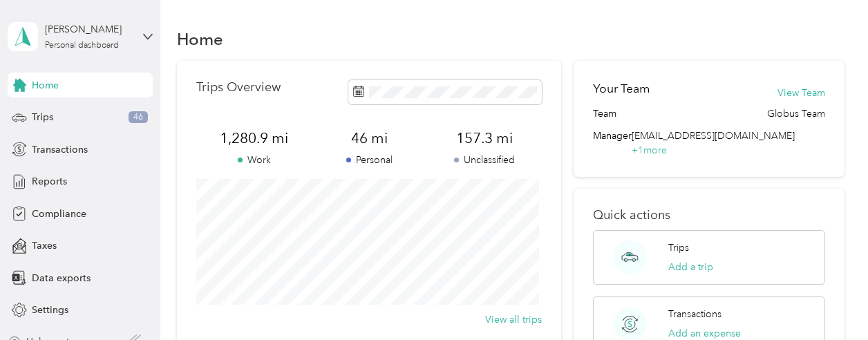  What do you see at coordinates (612, 143) in the screenshot?
I see `span: Manager` at bounding box center [612, 143].